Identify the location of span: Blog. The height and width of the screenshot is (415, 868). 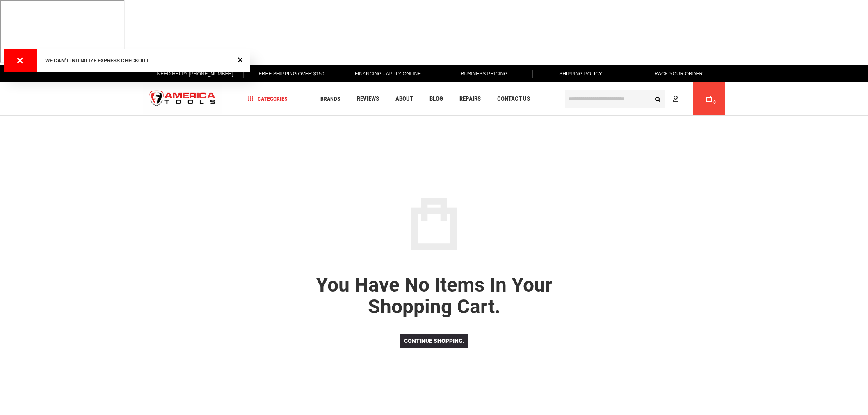
(436, 99).